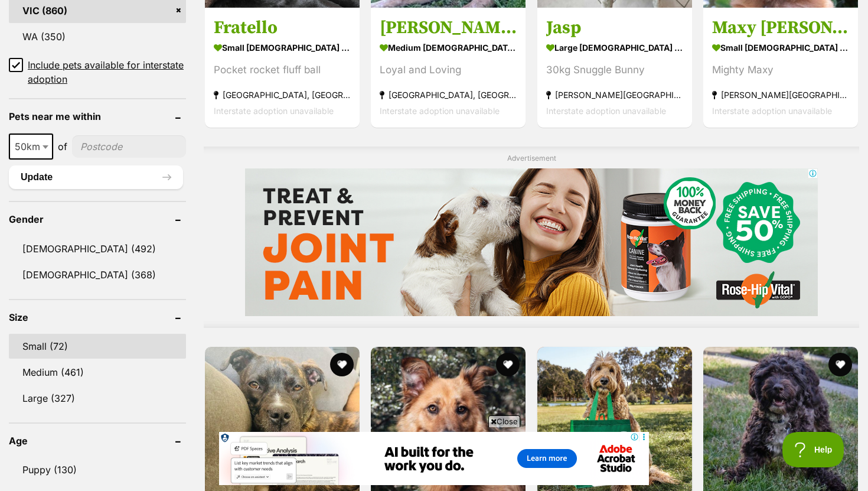 This screenshot has height=491, width=868. I want to click on span: Include pets available for interstate adoption, so click(107, 72).